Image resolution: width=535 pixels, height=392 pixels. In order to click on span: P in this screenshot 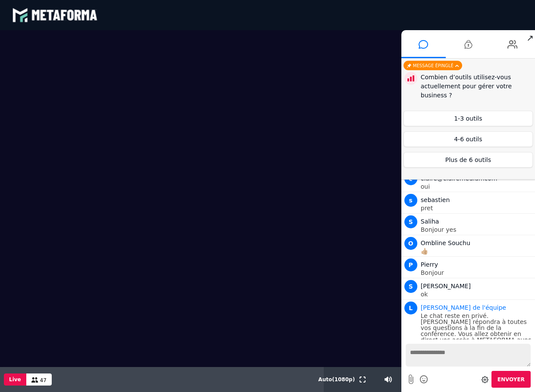, I will do `click(411, 265)`.